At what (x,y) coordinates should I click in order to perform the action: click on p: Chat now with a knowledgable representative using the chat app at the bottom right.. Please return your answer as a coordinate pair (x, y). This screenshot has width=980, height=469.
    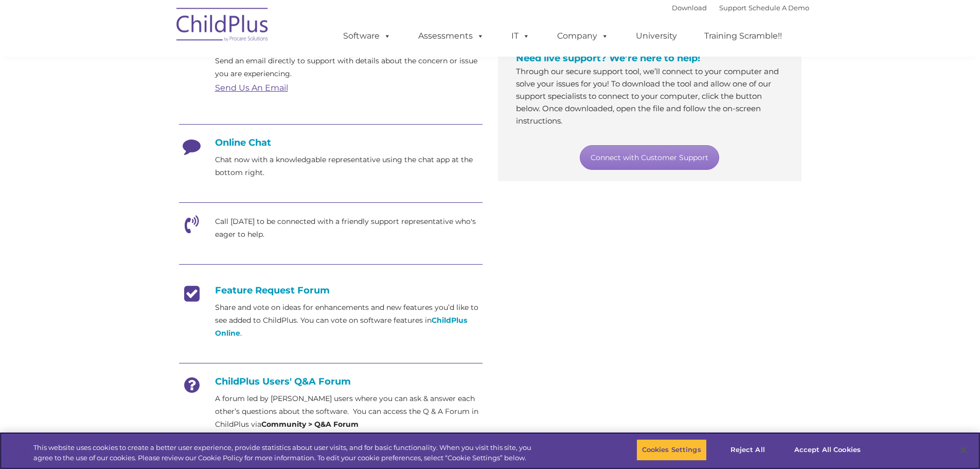
    Looking at the image, I should click on (349, 166).